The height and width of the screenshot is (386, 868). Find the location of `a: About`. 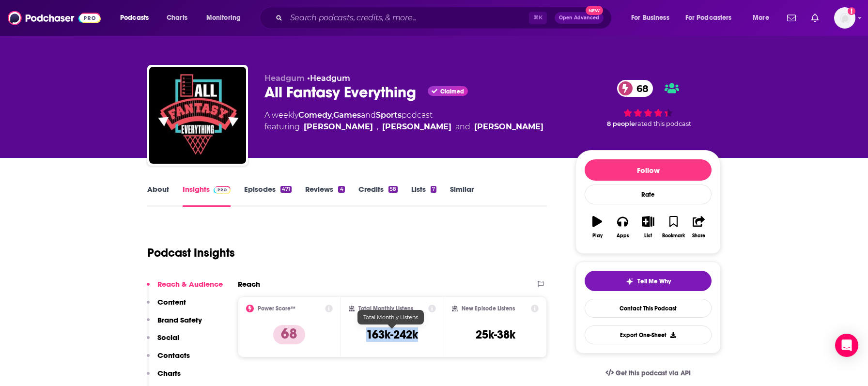

a: About is located at coordinates (158, 196).